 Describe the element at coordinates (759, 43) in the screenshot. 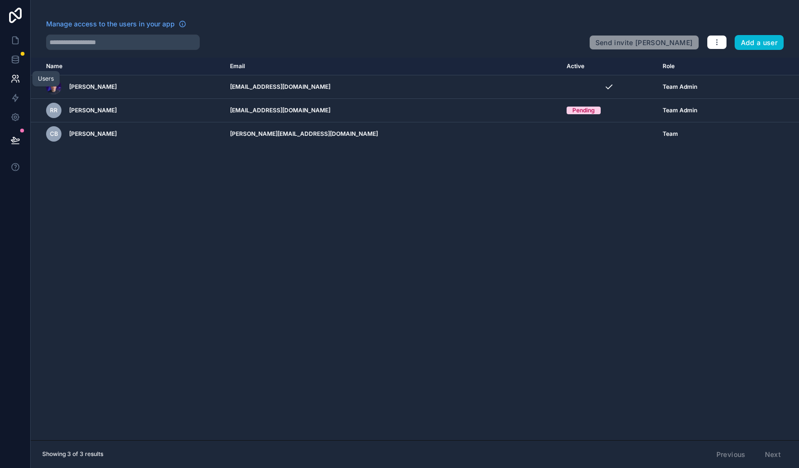

I see `a: Add a user` at that location.